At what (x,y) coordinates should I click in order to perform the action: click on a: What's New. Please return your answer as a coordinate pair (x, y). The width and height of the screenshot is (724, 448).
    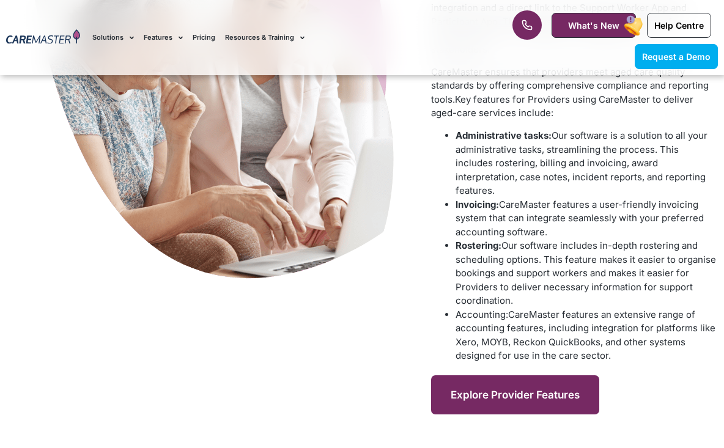
    Looking at the image, I should click on (594, 25).